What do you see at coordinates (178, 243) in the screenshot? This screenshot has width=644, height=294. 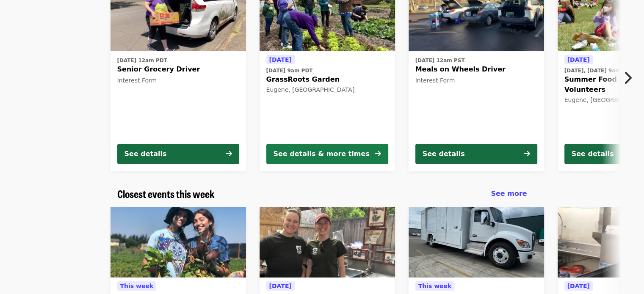 I see `img: Youth Farm organized by FOOD For Lane County` at bounding box center [178, 243].